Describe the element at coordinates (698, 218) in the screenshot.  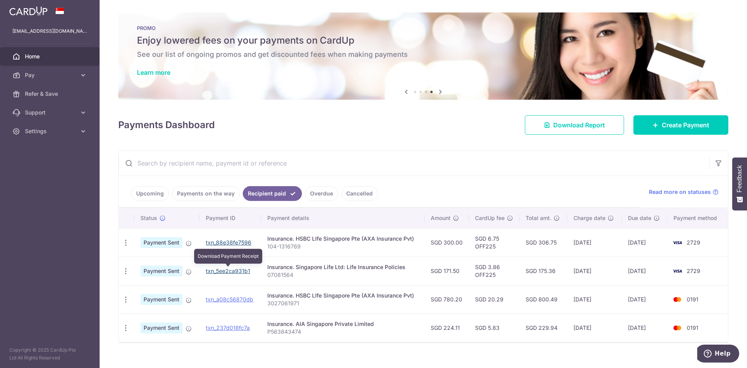
I see `th: Payment method` at that location.